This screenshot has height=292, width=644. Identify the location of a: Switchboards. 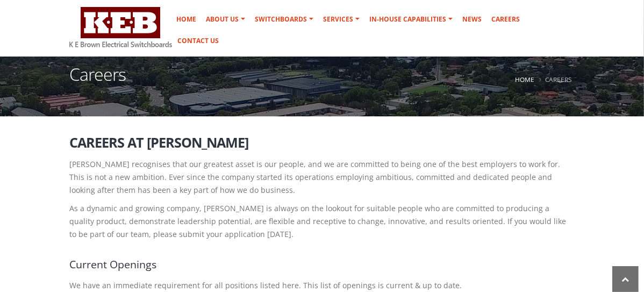
(283, 19).